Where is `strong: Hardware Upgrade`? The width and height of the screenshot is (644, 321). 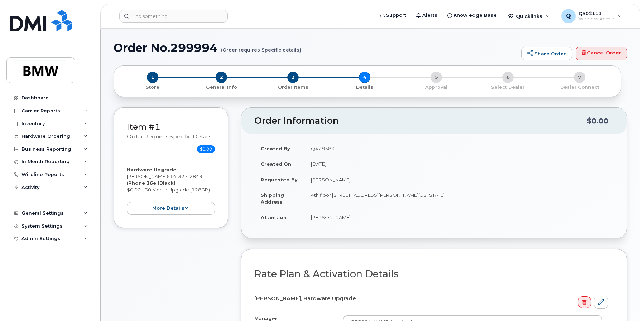 strong: Hardware Upgrade is located at coordinates (152, 169).